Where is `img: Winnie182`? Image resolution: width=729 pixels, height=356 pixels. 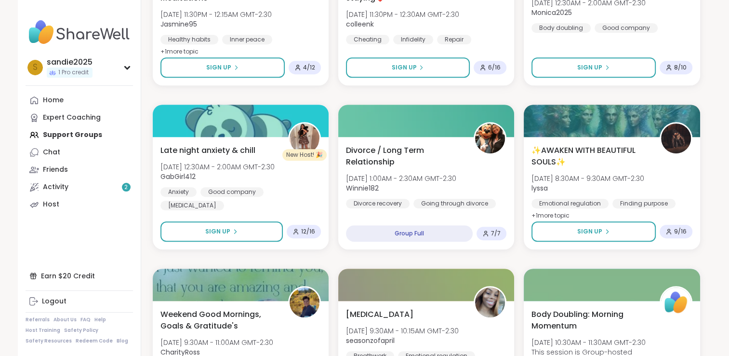
img: Winnie182 is located at coordinates (490, 138).